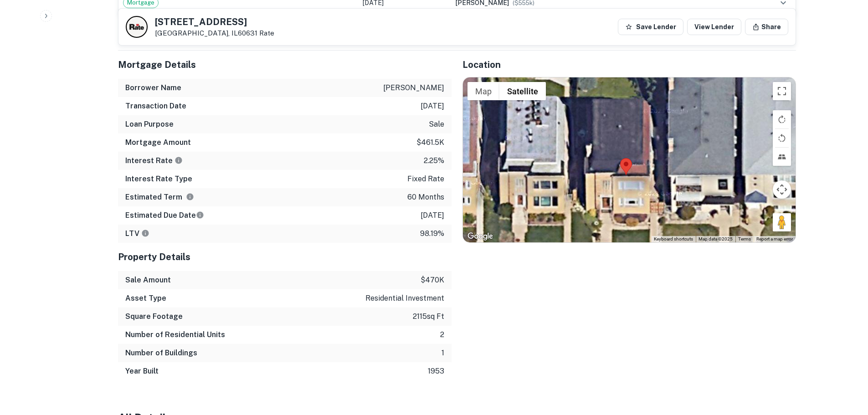 This screenshot has height=415, width=868. What do you see at coordinates (673, 239) in the screenshot?
I see `button: Keyboard shortcuts` at bounding box center [673, 239].